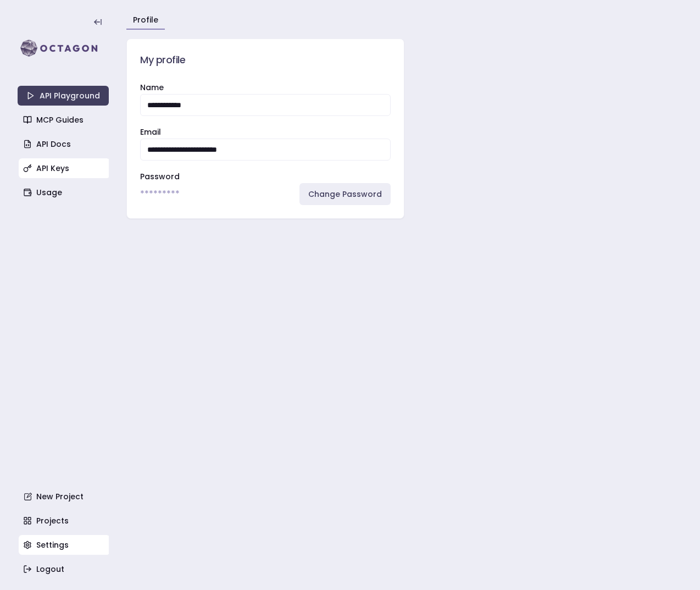  Describe the element at coordinates (151, 132) in the screenshot. I see `label: Email` at that location.